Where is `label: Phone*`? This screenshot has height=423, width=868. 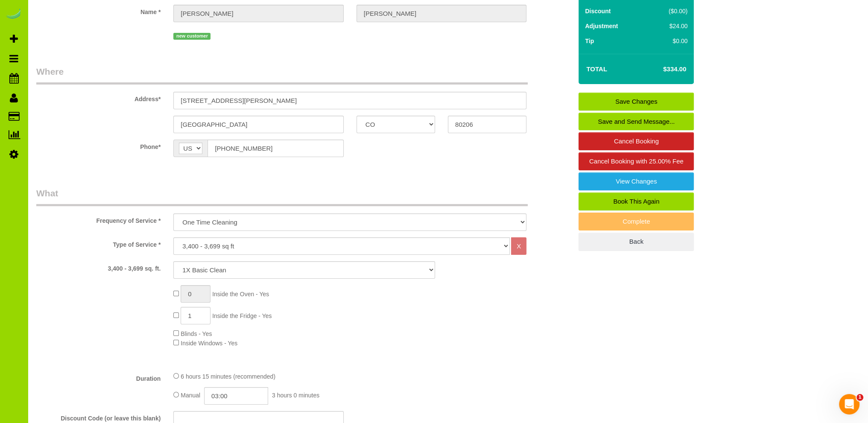
label: Phone* is located at coordinates (98, 145).